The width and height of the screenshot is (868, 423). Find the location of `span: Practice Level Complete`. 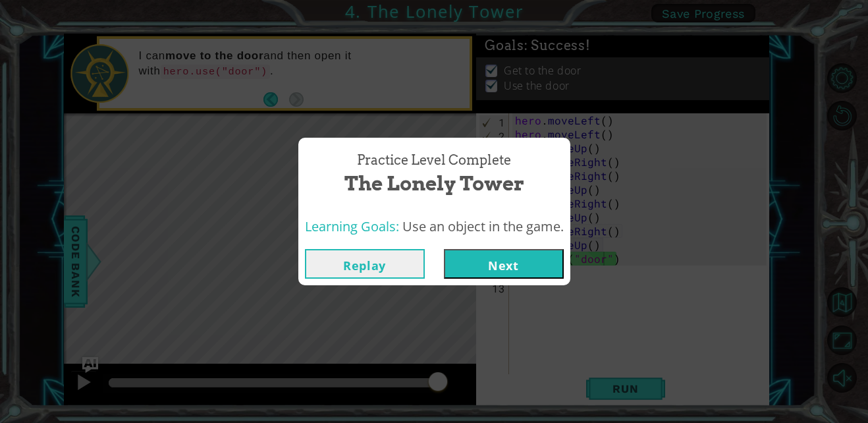

span: Practice Level Complete is located at coordinates (434, 160).